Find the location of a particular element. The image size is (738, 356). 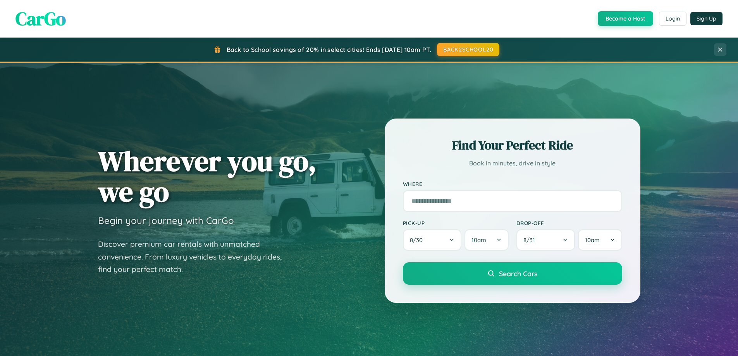

button: 8/30 is located at coordinates (433, 240).